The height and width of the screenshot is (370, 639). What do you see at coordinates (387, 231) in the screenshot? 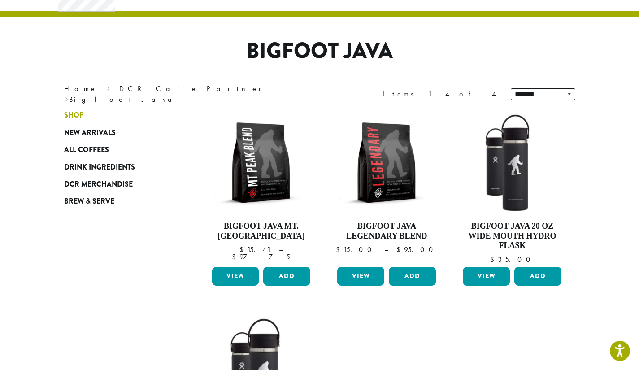
I see `h4: Bigfoot Java Legendary Blend` at bounding box center [387, 231].